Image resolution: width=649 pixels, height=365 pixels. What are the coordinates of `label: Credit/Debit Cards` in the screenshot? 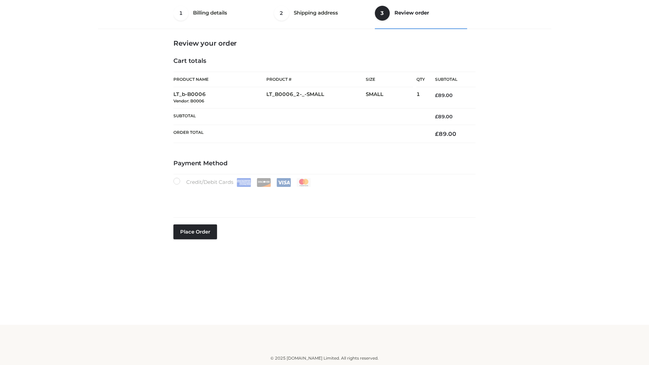 It's located at (242, 182).